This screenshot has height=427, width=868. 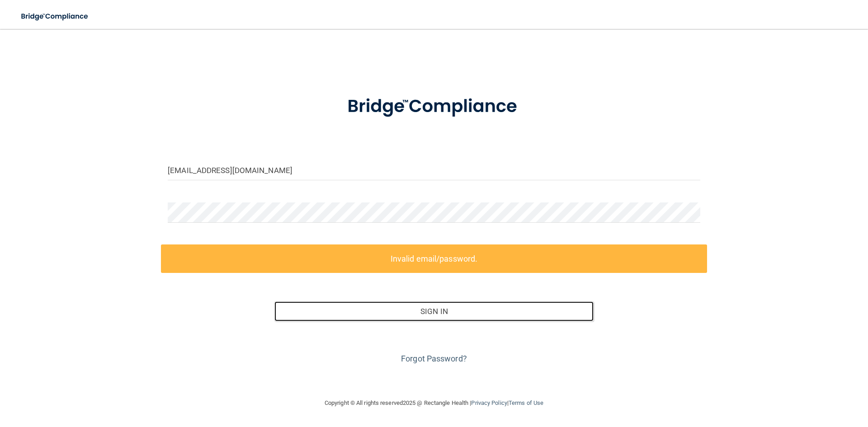 What do you see at coordinates (434, 359) in the screenshot?
I see `a: Forgot Password?` at bounding box center [434, 359].